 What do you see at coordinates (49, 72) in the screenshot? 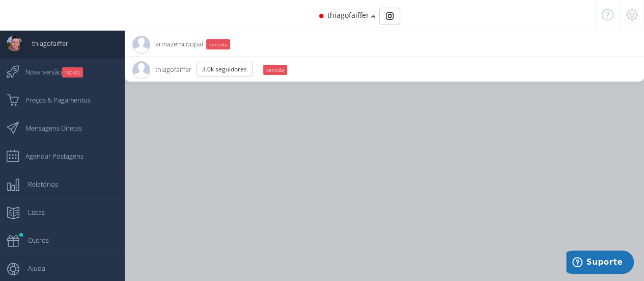
I see `span: Nova versão` at bounding box center [49, 72].